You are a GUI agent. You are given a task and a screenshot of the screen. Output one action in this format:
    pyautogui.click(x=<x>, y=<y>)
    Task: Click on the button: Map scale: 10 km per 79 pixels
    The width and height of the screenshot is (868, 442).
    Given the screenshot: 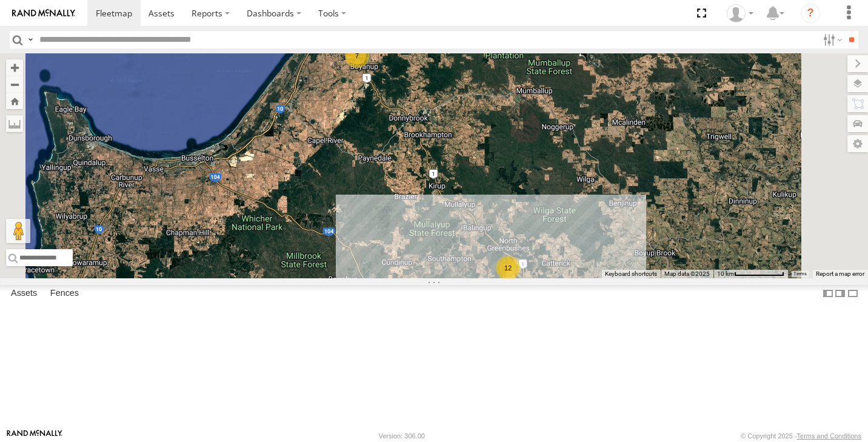 What is the action you would take?
    pyautogui.click(x=751, y=274)
    